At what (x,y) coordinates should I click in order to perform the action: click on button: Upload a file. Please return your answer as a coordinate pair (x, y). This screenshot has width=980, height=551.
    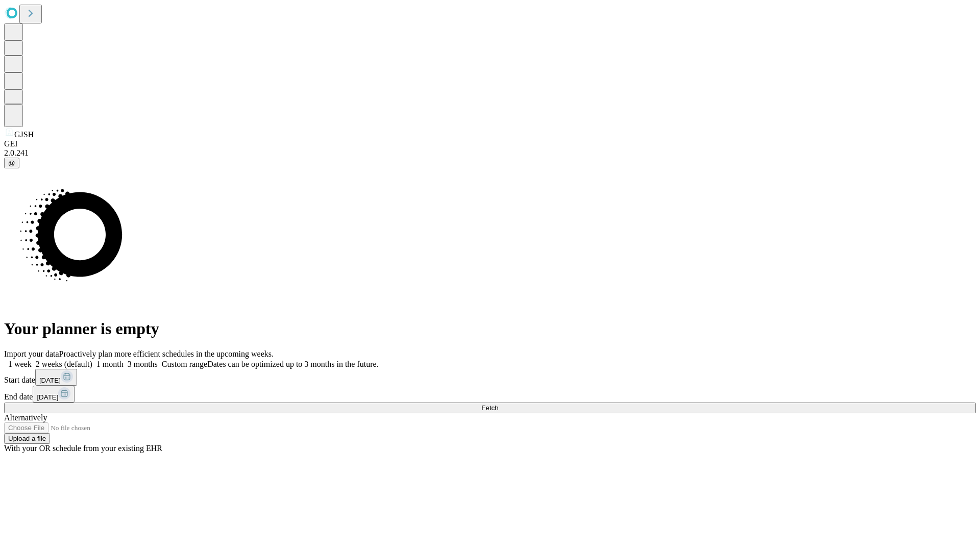
    Looking at the image, I should click on (27, 439).